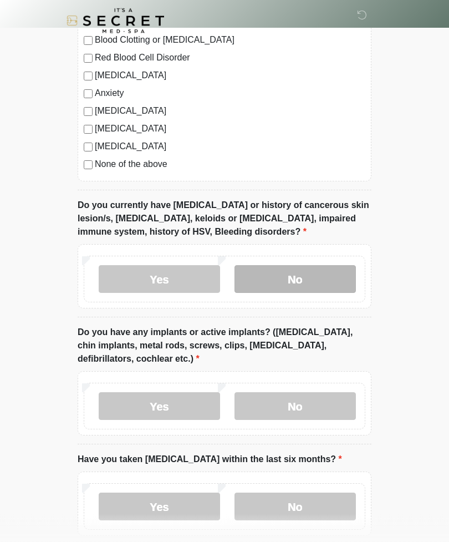 This screenshot has width=449, height=542. I want to click on input: Anxiety, so click(88, 94).